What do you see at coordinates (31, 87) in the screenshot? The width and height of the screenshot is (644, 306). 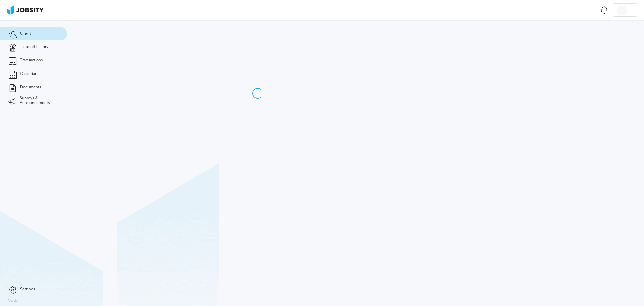 I see `span: Documents` at bounding box center [31, 87].